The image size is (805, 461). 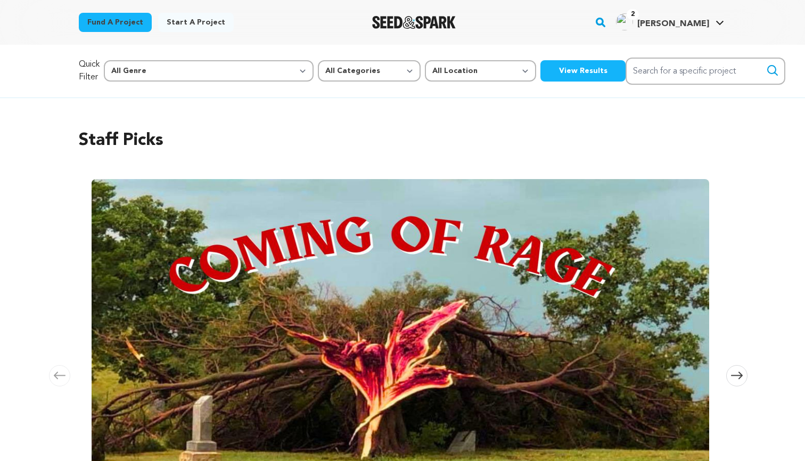 What do you see at coordinates (414, 22) in the screenshot?
I see `a: Seed&Spark Homepage` at bounding box center [414, 22].